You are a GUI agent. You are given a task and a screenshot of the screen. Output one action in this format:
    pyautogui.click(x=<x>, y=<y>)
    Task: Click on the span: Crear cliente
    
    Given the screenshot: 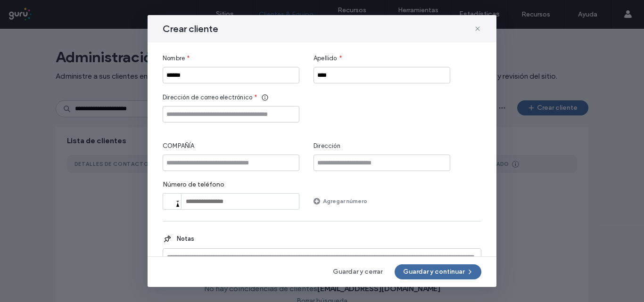 What is the action you would take?
    pyautogui.click(x=191, y=29)
    